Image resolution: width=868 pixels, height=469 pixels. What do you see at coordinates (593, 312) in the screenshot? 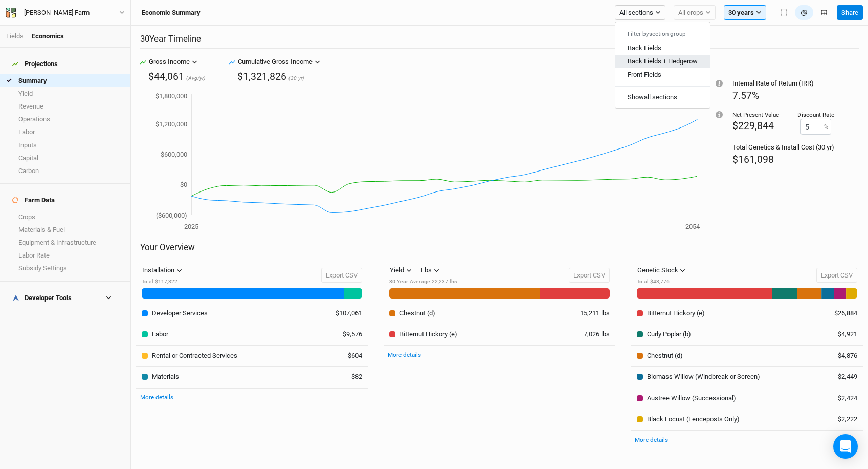
I see `td: 15,211 lbs` at bounding box center [593, 312].